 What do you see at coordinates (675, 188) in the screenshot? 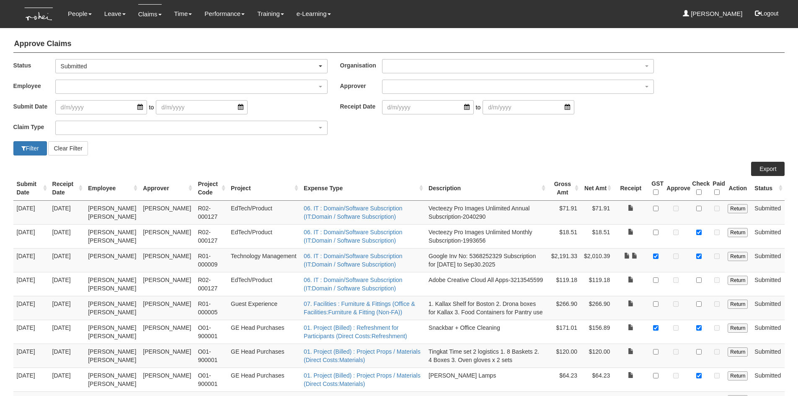
I see `th: Approve` at bounding box center [675, 188].